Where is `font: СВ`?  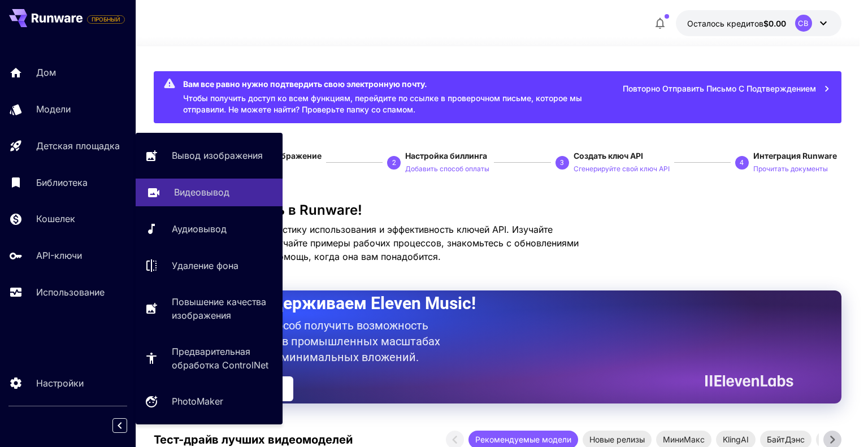
font: СВ is located at coordinates (803, 24).